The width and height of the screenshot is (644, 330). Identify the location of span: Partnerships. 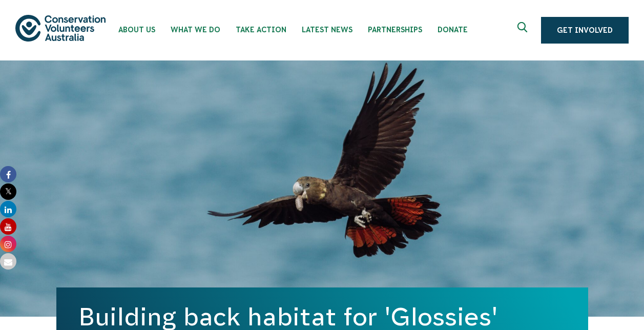
(395, 30).